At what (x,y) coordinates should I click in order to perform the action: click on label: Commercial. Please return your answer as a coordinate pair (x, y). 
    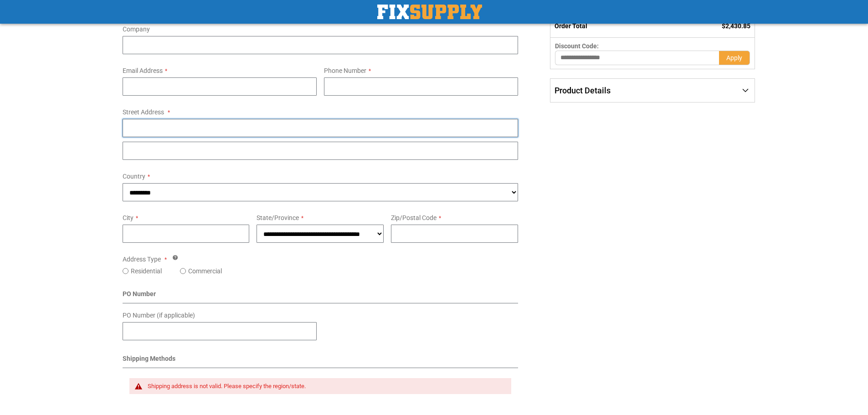
    Looking at the image, I should click on (205, 271).